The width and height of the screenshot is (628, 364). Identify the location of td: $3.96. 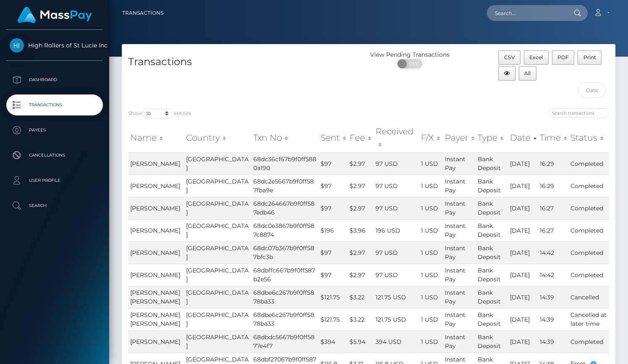
(360, 230).